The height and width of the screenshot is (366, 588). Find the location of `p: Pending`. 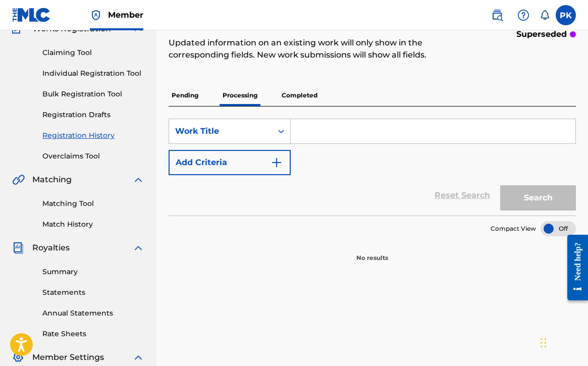

p: Pending is located at coordinates (185, 95).